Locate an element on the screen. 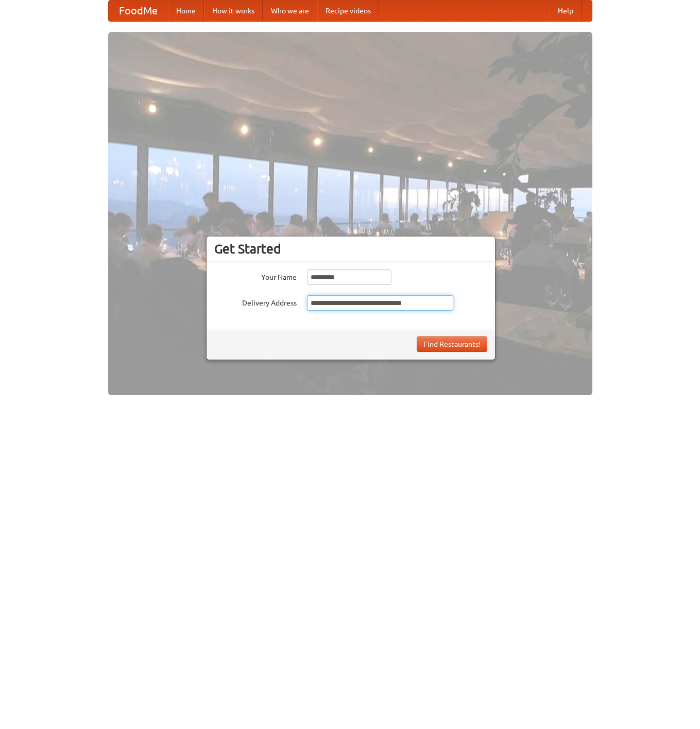 This screenshot has width=700, height=729. a: Recipe videos is located at coordinates (348, 10).